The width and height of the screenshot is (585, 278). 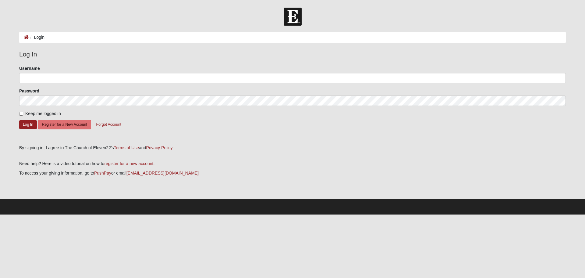 What do you see at coordinates (293, 163) in the screenshot?
I see `p: Need help? Here is a video tutorial on how to .` at bounding box center [293, 163].